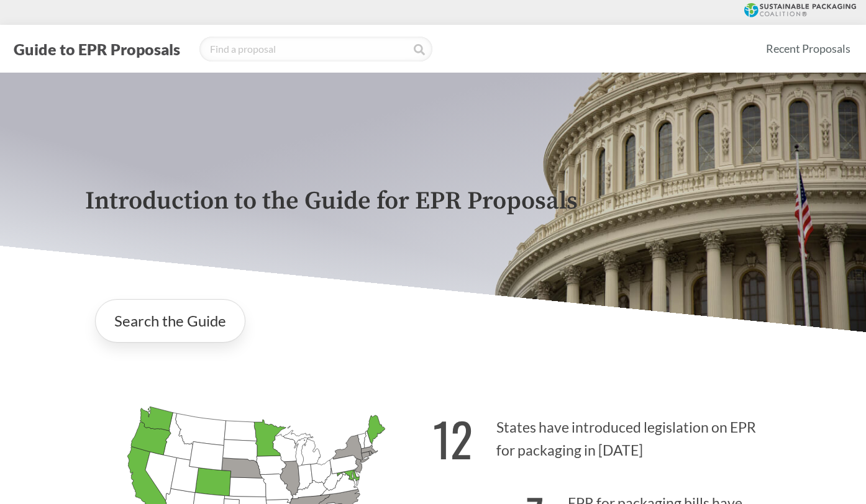  Describe the element at coordinates (316, 49) in the screenshot. I see `input: Find a proposal` at that location.